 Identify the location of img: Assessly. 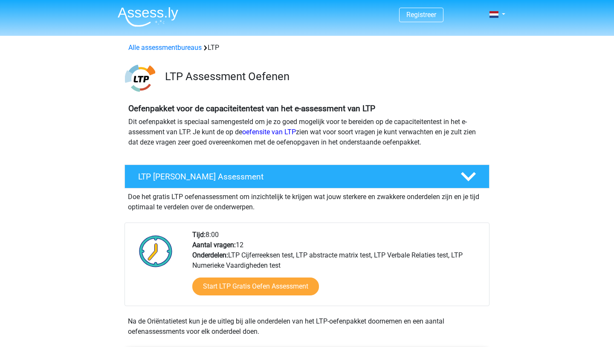
(148, 17).